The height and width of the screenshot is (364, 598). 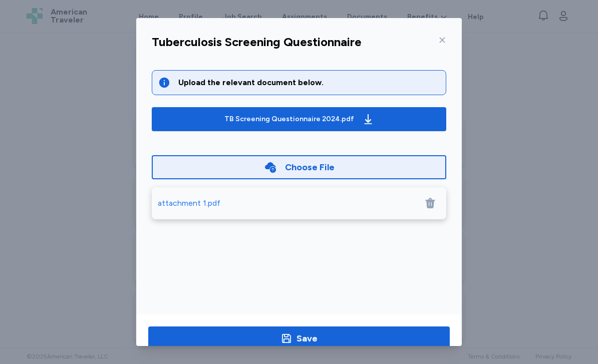 What do you see at coordinates (309, 83) in the screenshot?
I see `div: Upload the relevant document below.` at bounding box center [309, 83].